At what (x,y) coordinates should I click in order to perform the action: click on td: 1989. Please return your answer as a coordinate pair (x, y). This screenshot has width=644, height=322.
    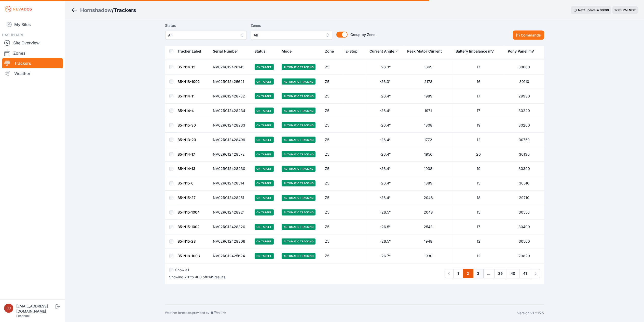
    Looking at the image, I should click on (428, 96).